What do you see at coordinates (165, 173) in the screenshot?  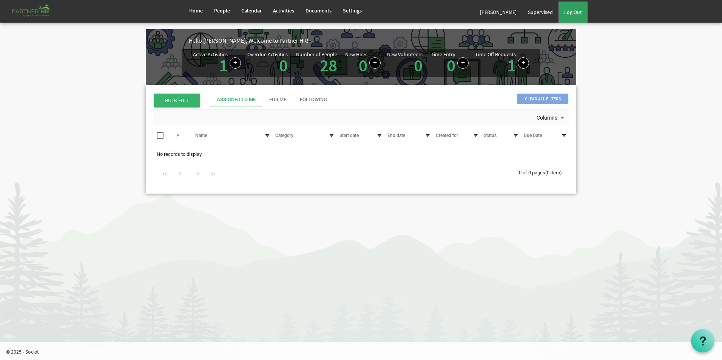 I see `div: Go to first page` at bounding box center [165, 173].